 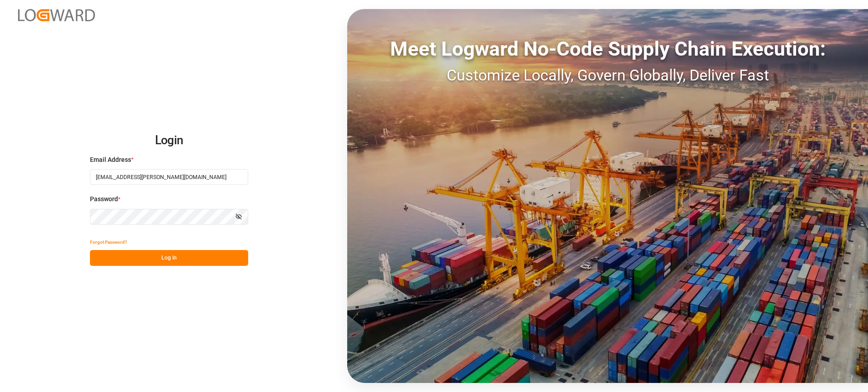 What do you see at coordinates (108, 242) in the screenshot?
I see `button: Forgot Password?` at bounding box center [108, 242].